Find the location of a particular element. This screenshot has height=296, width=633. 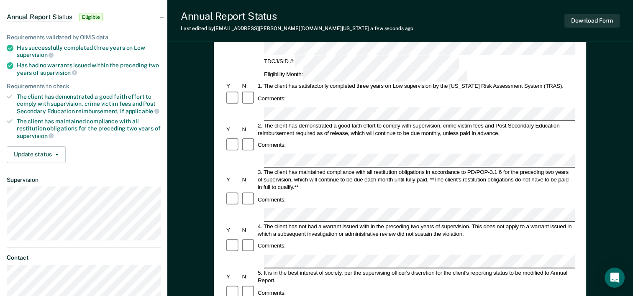

button: Update status is located at coordinates (36, 155).